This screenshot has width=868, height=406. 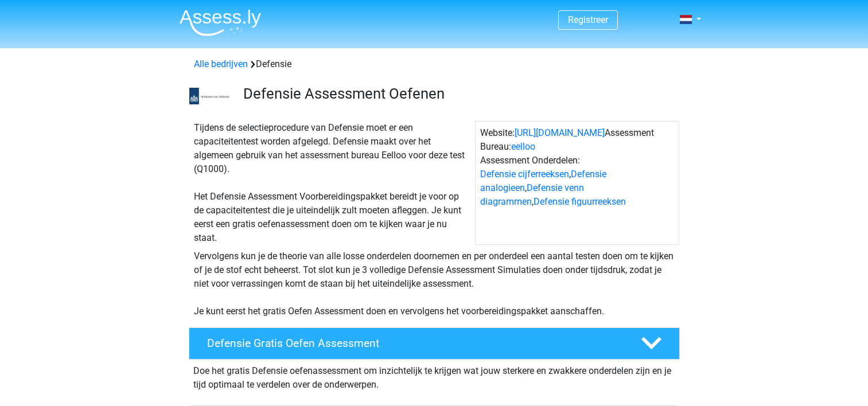 What do you see at coordinates (434, 64) in the screenshot?
I see `div: Defensie` at bounding box center [434, 64].